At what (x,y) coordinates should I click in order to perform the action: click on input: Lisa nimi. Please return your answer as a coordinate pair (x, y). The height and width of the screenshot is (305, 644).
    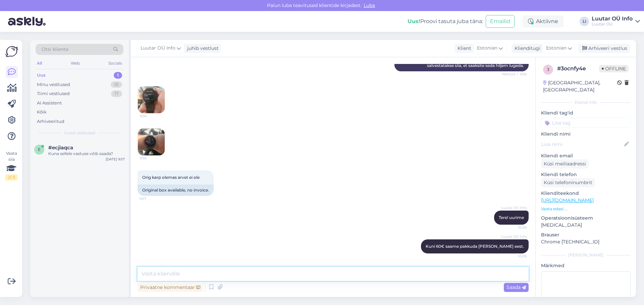
    Looking at the image, I should click on (582, 145).